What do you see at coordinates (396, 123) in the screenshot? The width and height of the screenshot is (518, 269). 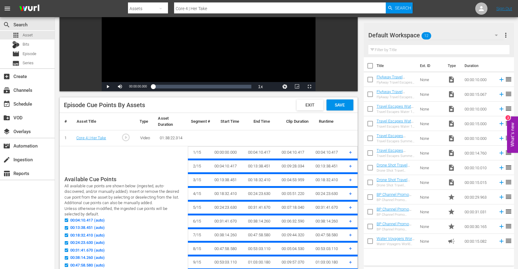 I see `a: Travel Escapes Water 15 Seconds` at bounding box center [396, 123].